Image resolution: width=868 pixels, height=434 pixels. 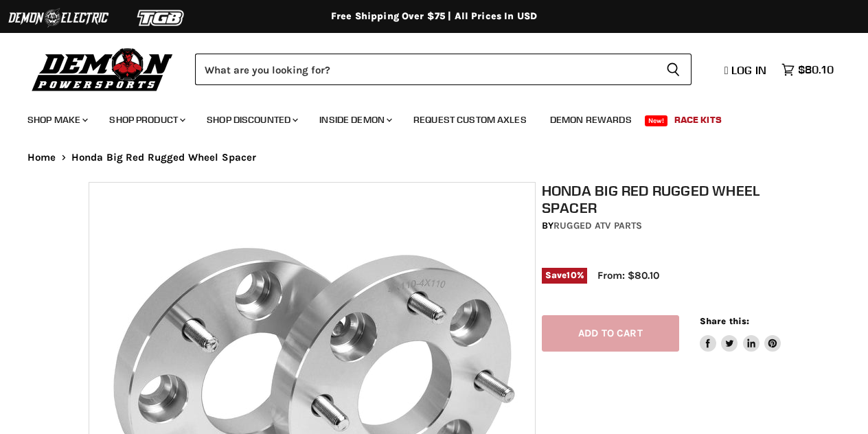 I want to click on aside: Share this:, so click(x=740, y=333).